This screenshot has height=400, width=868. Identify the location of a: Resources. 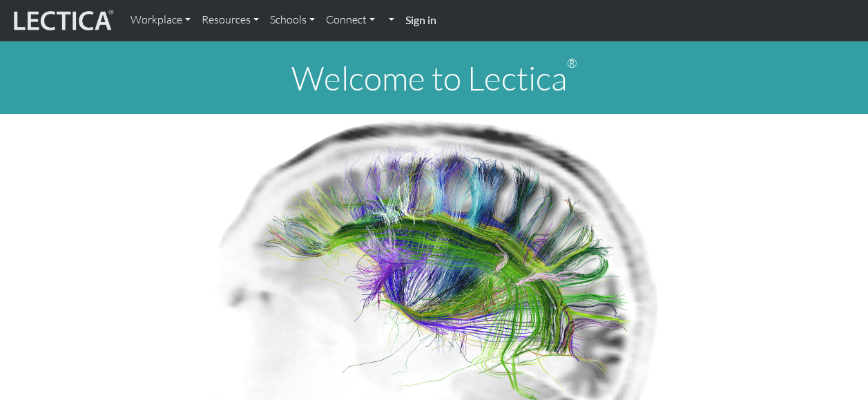
(230, 20).